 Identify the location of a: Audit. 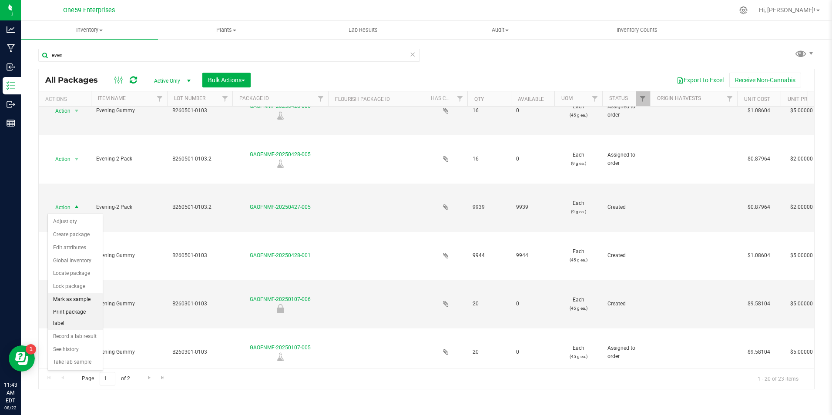
(500, 30).